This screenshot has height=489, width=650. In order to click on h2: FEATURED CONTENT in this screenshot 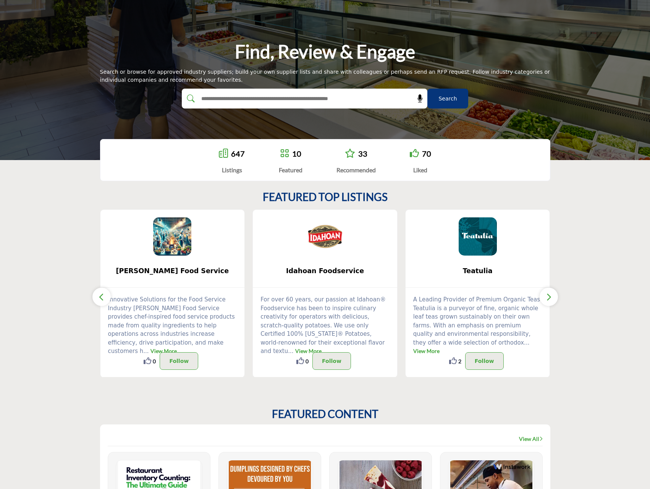, I will do `click(325, 414)`.